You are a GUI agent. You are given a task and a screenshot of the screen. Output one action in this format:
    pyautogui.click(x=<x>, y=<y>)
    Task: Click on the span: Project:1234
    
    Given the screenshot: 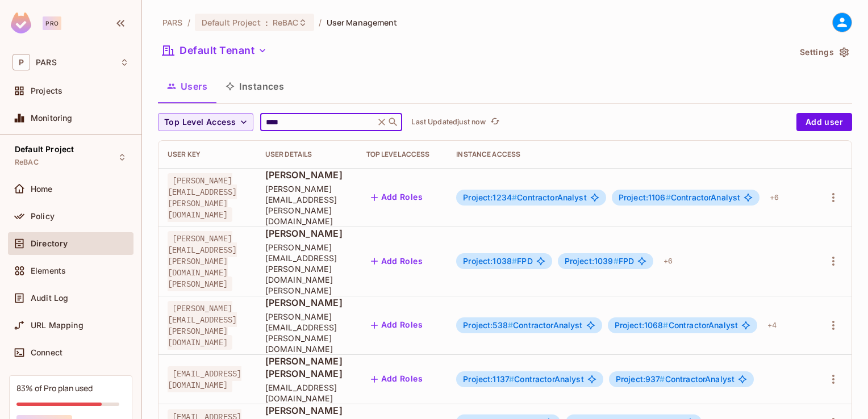 What is the action you would take?
    pyautogui.click(x=490, y=197)
    